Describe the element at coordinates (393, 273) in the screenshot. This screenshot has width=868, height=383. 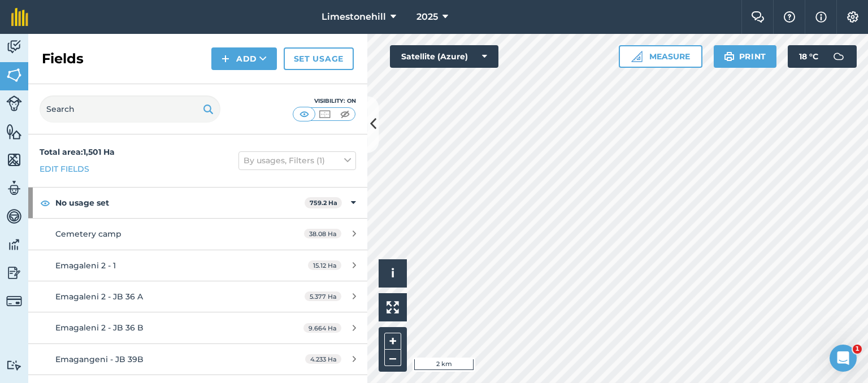
I see `span: i` at that location.